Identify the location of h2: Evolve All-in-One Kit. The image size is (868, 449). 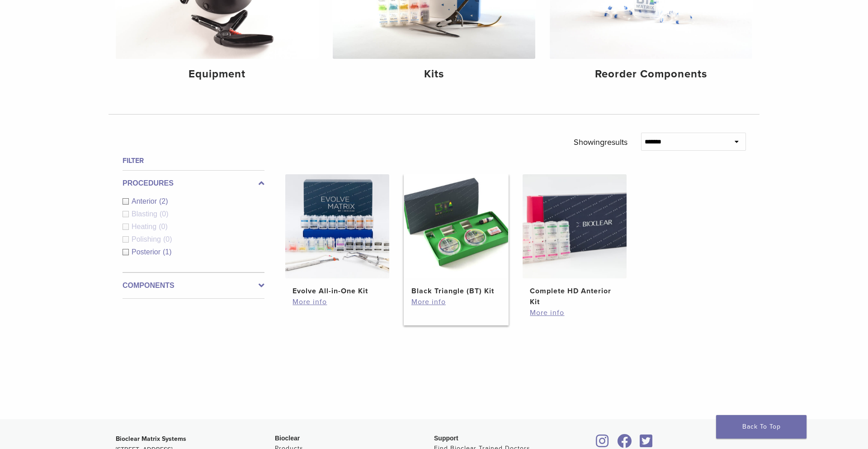
(338, 291).